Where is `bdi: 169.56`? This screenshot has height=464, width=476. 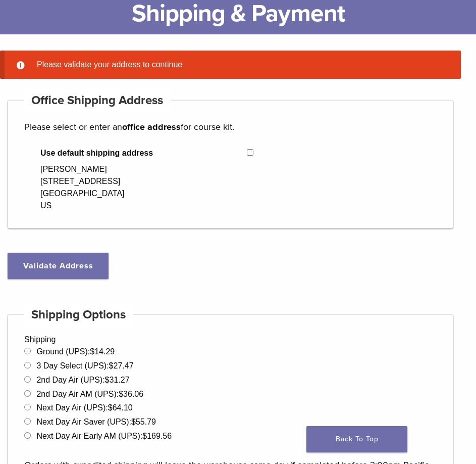 bdi: 169.56 is located at coordinates (157, 435).